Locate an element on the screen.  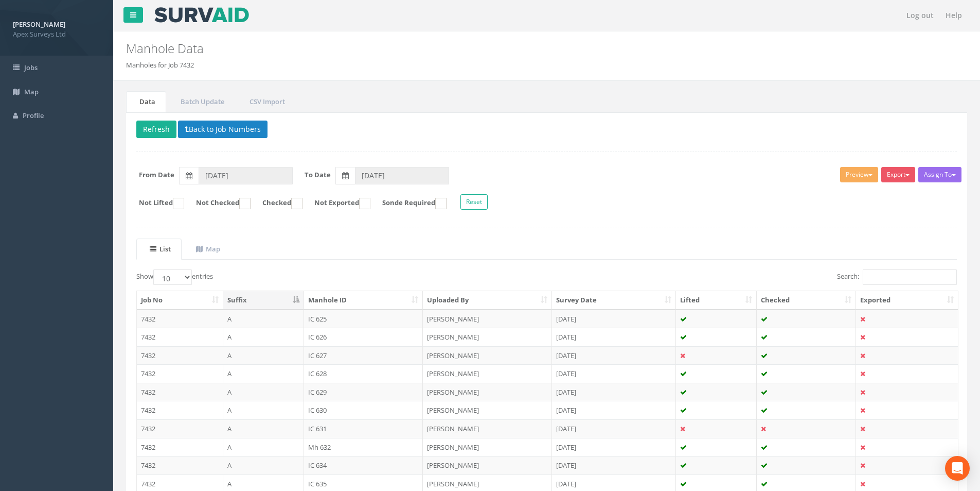
td: IC 626 is located at coordinates (364, 337).